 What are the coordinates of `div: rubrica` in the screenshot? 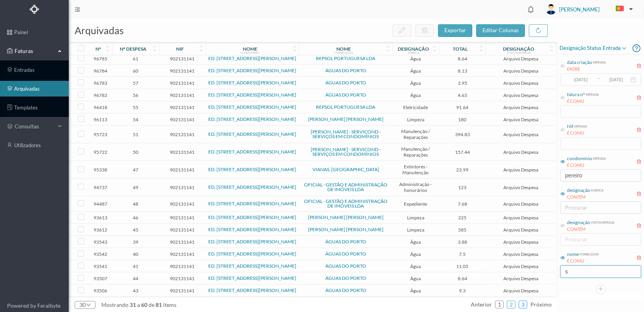 It's located at (597, 190).